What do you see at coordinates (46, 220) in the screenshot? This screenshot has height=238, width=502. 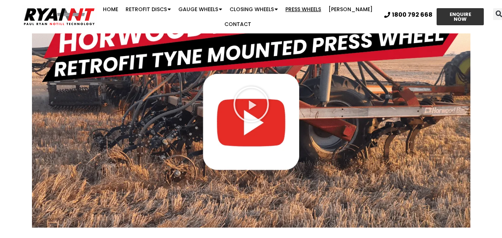 I see `span: NZ: 0800 723 686` at bounding box center [46, 220].